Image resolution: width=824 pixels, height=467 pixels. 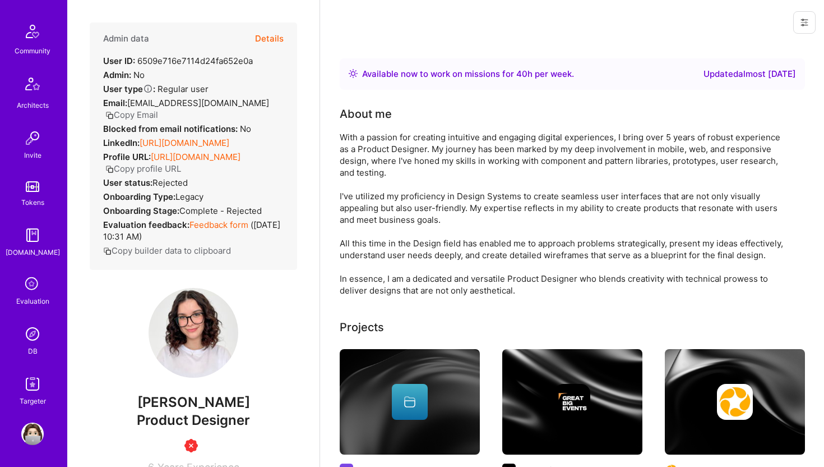 What do you see at coordinates (219, 224) in the screenshot?
I see `a: Feedback form` at bounding box center [219, 224].